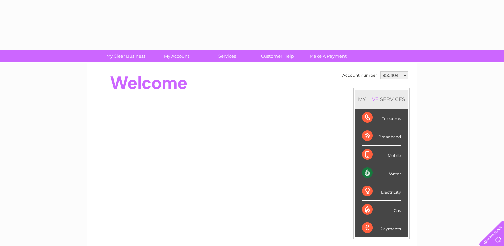 The image size is (504, 246). What do you see at coordinates (382, 136) in the screenshot?
I see `div: Broadband` at bounding box center [382, 136].